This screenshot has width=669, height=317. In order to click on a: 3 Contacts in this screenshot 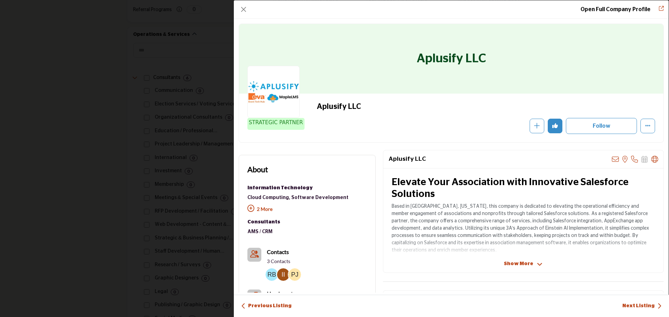, I will do `click(278, 262)`.